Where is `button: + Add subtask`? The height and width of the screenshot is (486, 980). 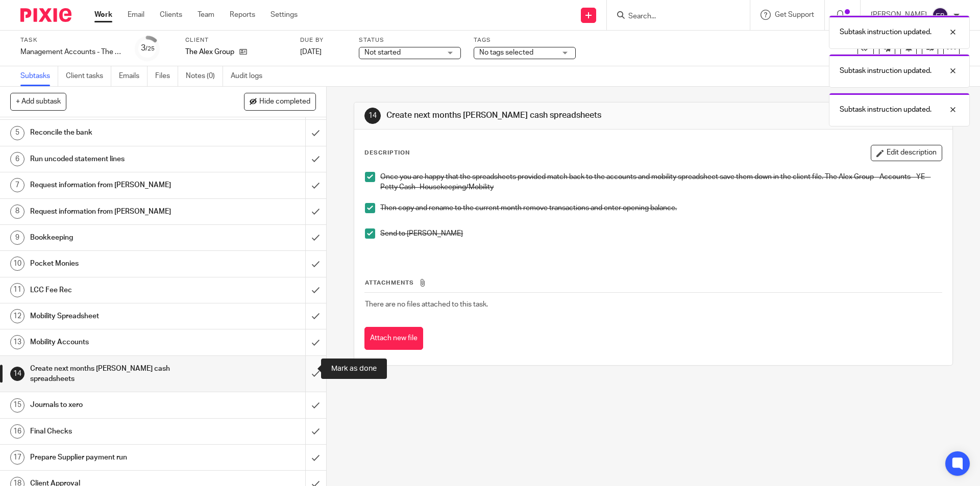
button: + Add subtask is located at coordinates (39, 101).